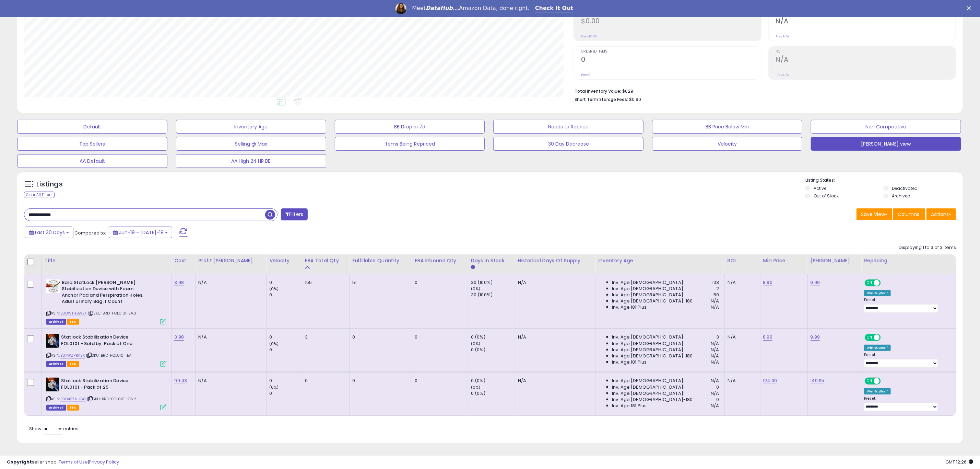 Image resolution: width=980 pixels, height=469 pixels. I want to click on div: Historical Days Of Supply, so click(555, 260).